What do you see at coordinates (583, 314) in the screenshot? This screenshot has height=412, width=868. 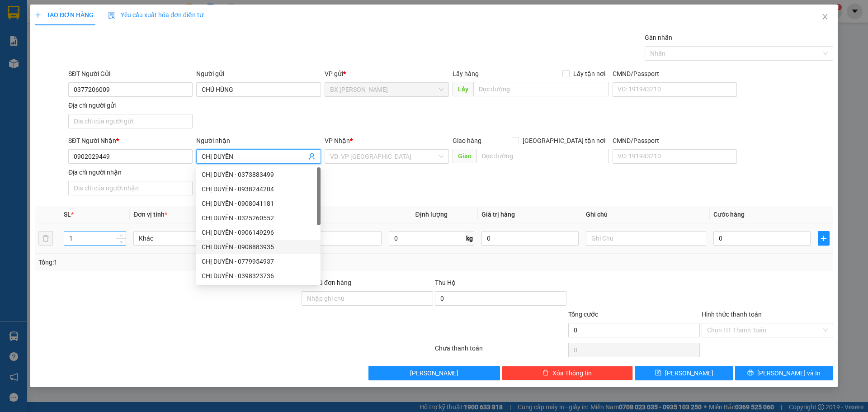 I see `span: Tổng cước` at bounding box center [583, 314].